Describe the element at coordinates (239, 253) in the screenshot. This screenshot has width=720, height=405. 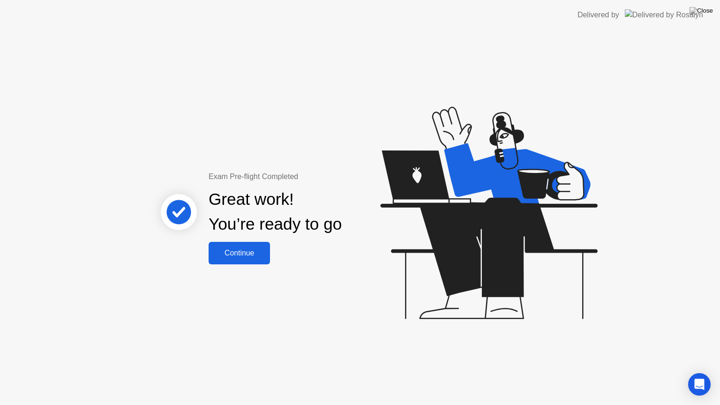
I see `div: Continue` at that location.